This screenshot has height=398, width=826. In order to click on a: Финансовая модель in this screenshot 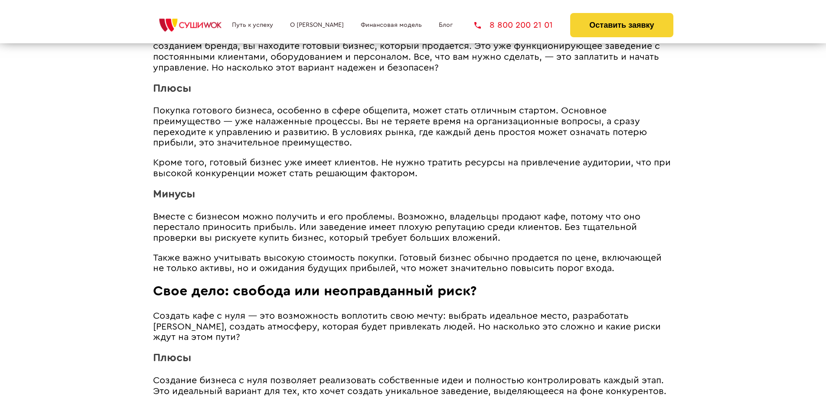, I will do `click(391, 25)`.